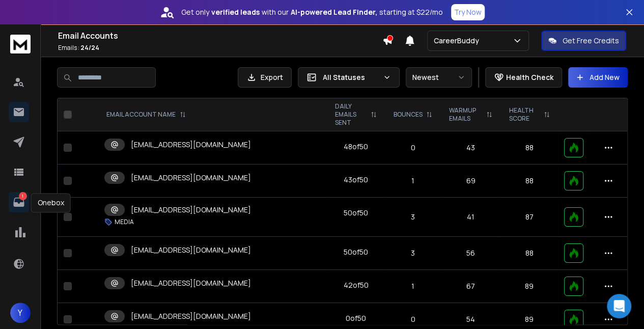 The width and height of the screenshot is (644, 329). What do you see at coordinates (312, 12) in the screenshot?
I see `p: Get only with our starting at $22/mo` at bounding box center [312, 12].